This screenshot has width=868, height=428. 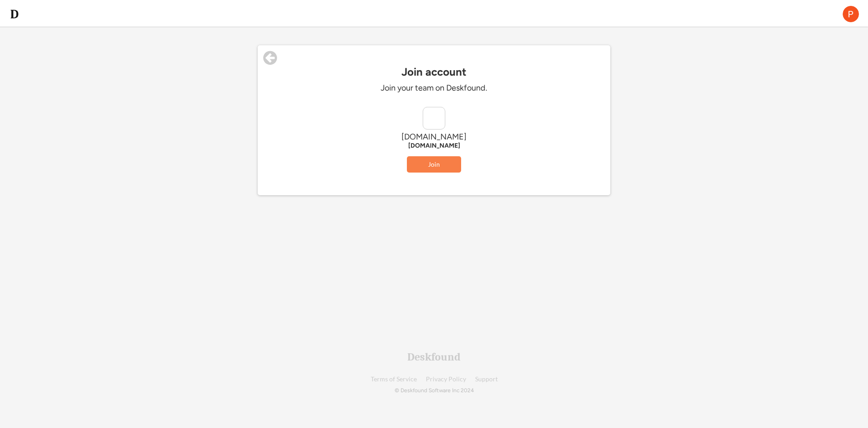 I want to click on div: Deskfound, so click(x=434, y=357).